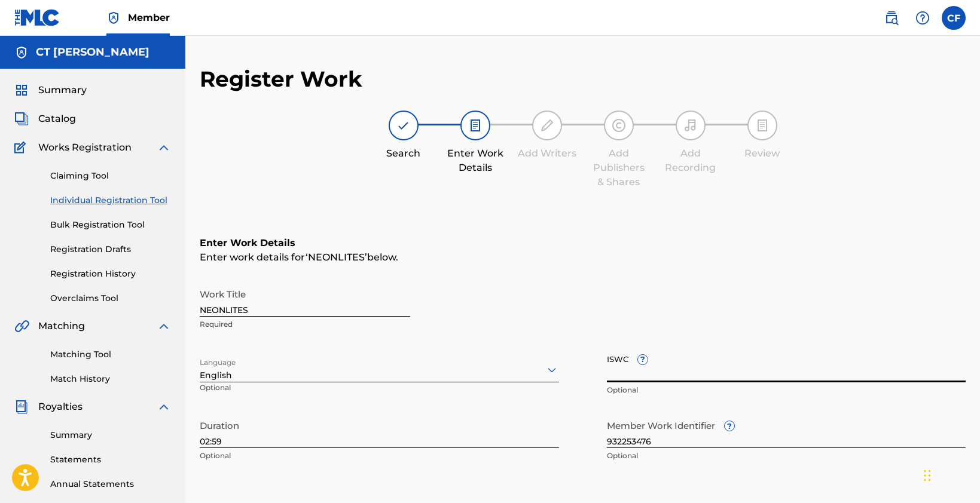  I want to click on a: Public Search, so click(892, 18).